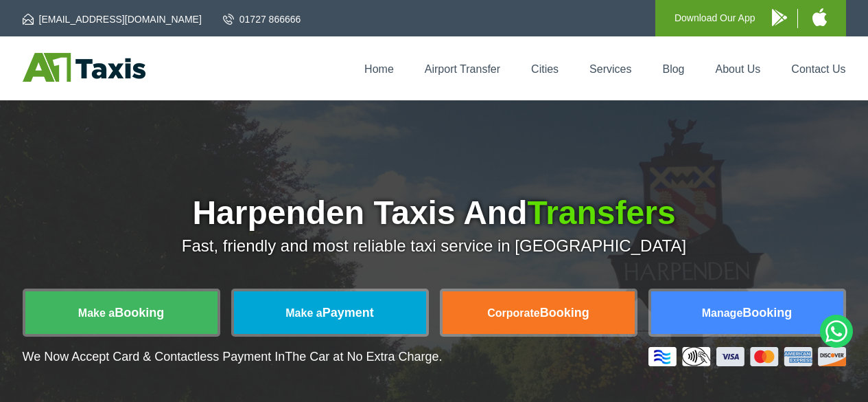 The image size is (868, 402). Describe the element at coordinates (748, 356) in the screenshot. I see `img: Credit And Debit Cards` at that location.